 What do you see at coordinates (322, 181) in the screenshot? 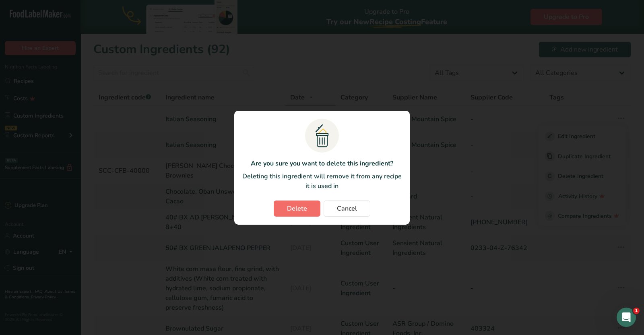
I see `p: Deleting this ingredient will remove it from any recipe it is used in` at bounding box center [322, 181].